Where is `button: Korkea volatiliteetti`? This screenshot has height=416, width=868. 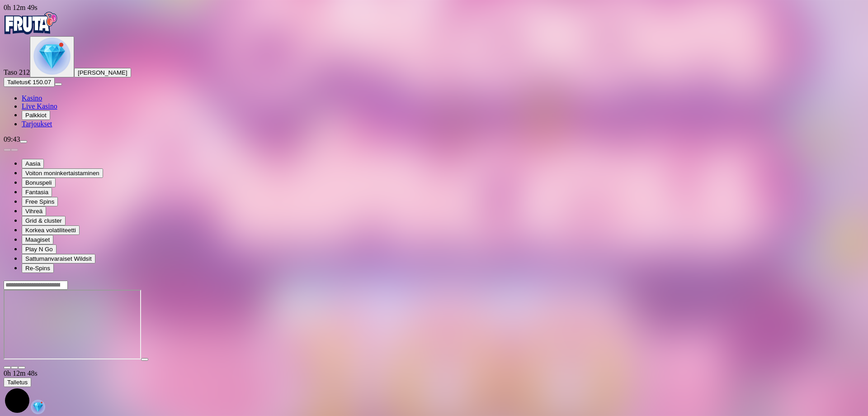
button: Korkea volatiliteetti is located at coordinates (51, 230).